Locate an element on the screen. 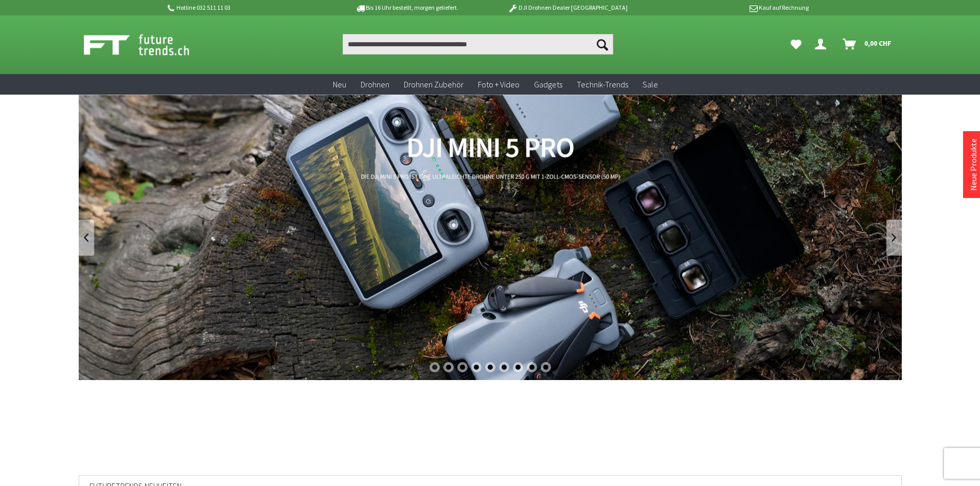  span: 0,00 CHF is located at coordinates (878, 43).